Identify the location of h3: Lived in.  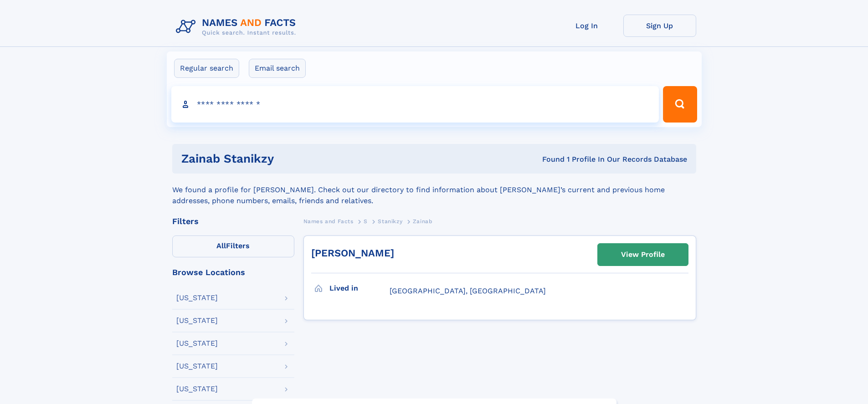
(359, 289).